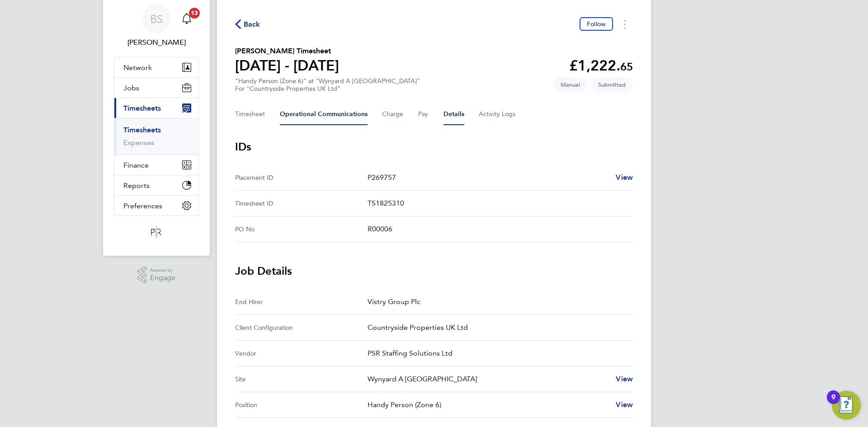  I want to click on span: Timesheets, so click(142, 108).